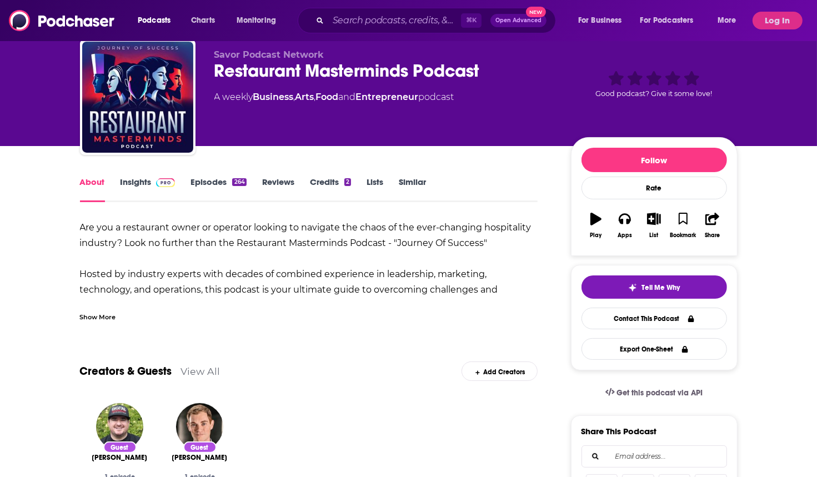 Image resolution: width=817 pixels, height=477 pixels. I want to click on a: Restaurant Masterminds Podcast, so click(138, 97).